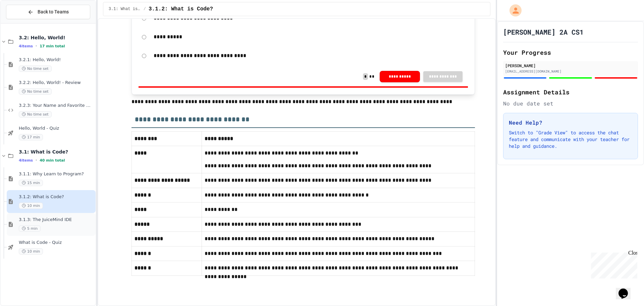 This screenshot has height=306, width=644. Describe the element at coordinates (56, 128) in the screenshot. I see `span: Hello, World - Quiz` at that location.